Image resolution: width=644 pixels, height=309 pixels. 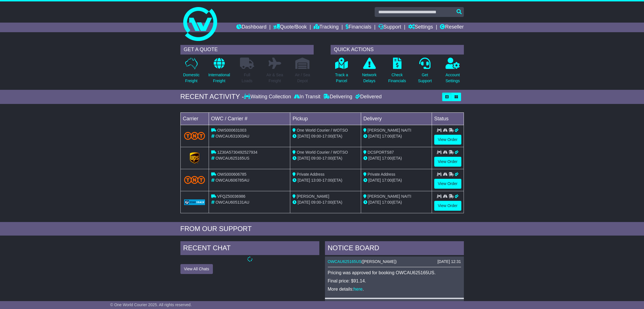 I want to click on span: © One World Courier 2025. All rights reserved., so click(x=151, y=305).